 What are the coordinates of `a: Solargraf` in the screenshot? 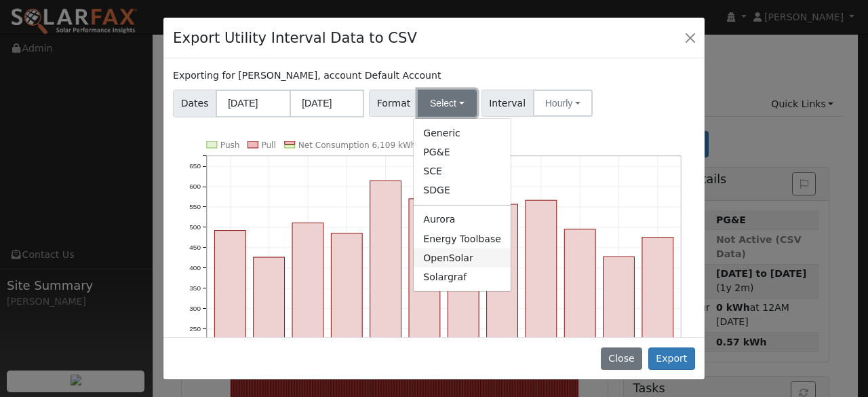 It's located at (462, 277).